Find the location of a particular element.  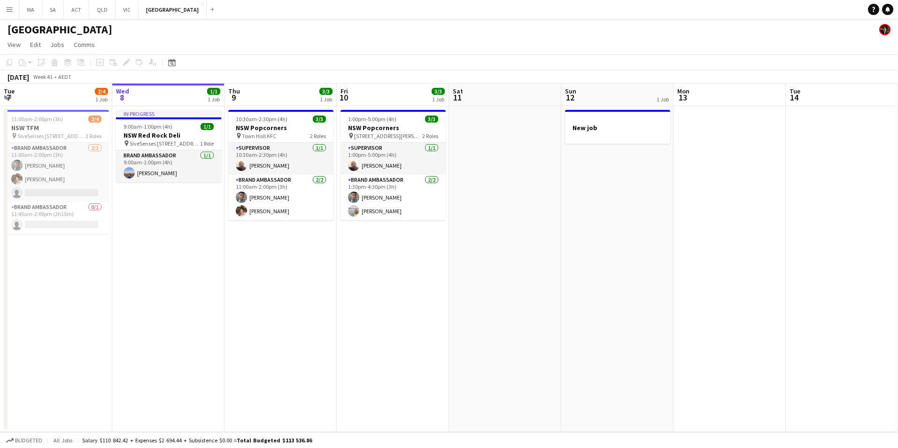

span: 1 Role is located at coordinates (207, 143).